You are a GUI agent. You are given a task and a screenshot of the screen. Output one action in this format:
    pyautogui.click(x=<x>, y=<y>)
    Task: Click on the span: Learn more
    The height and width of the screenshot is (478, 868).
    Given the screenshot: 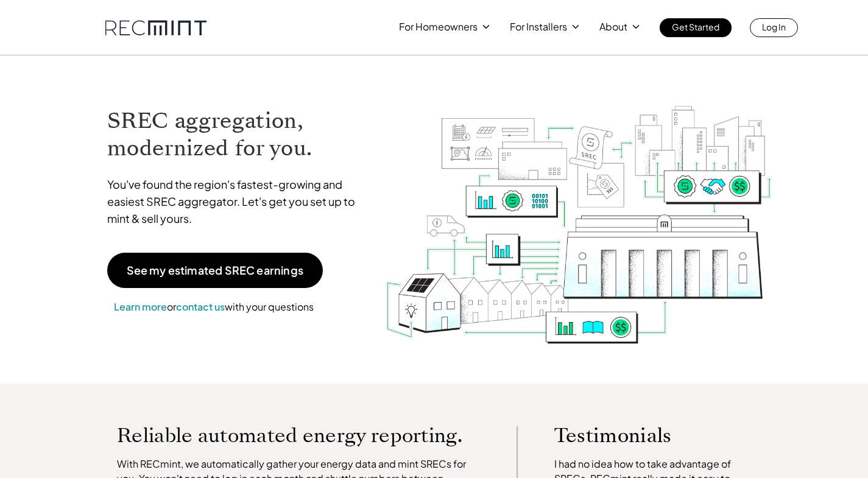 What is the action you would take?
    pyautogui.click(x=140, y=307)
    